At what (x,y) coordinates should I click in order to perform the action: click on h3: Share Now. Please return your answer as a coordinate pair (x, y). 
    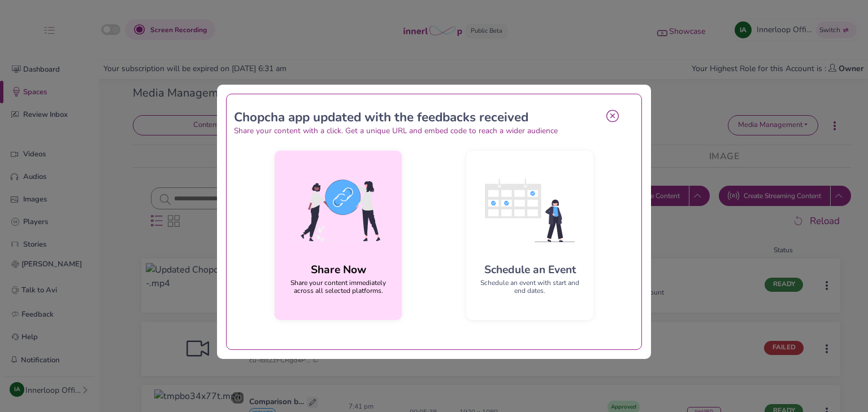
    Looking at the image, I should click on (338, 270).